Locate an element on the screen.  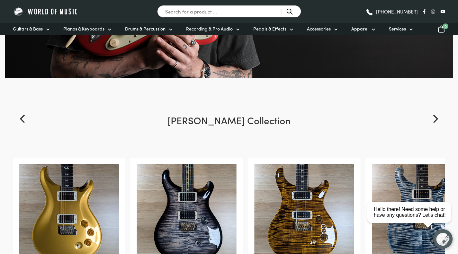
span: Accessories is located at coordinates (319, 29).